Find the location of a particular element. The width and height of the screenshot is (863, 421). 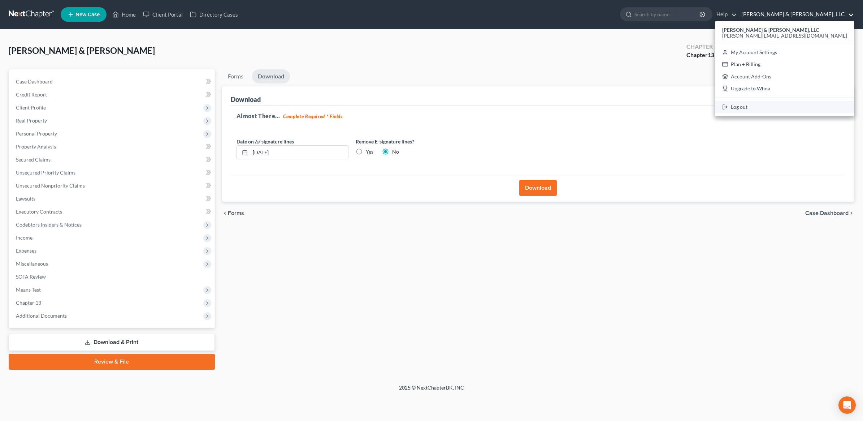

a: Unsecured Nonpriority Claims is located at coordinates (112, 186).